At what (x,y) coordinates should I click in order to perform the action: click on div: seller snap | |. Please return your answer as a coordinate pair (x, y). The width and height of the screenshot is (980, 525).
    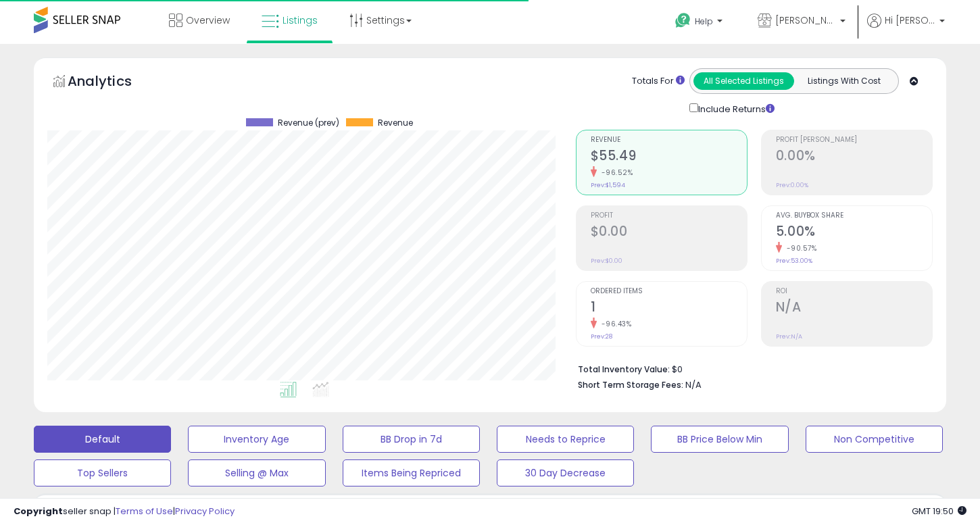
    Looking at the image, I should click on (124, 511).